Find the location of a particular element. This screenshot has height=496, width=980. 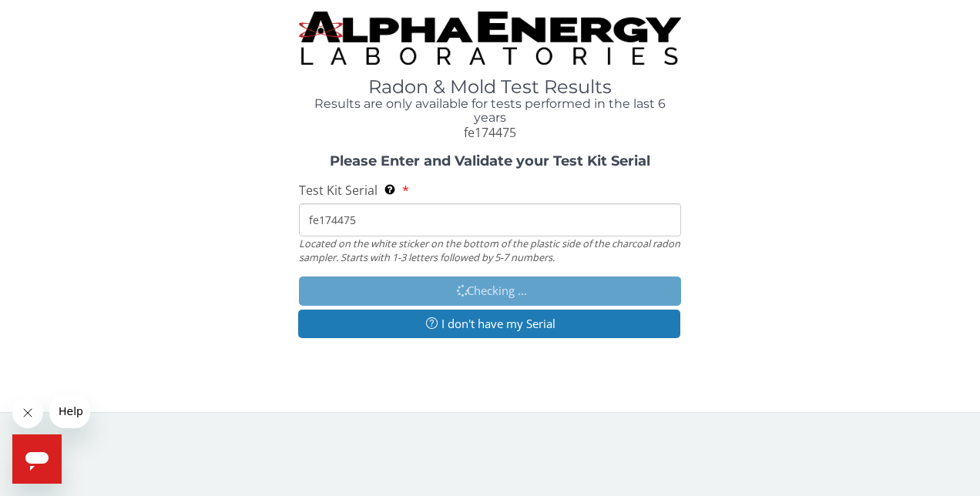

button: I don't have my Serial is located at coordinates (489, 324).